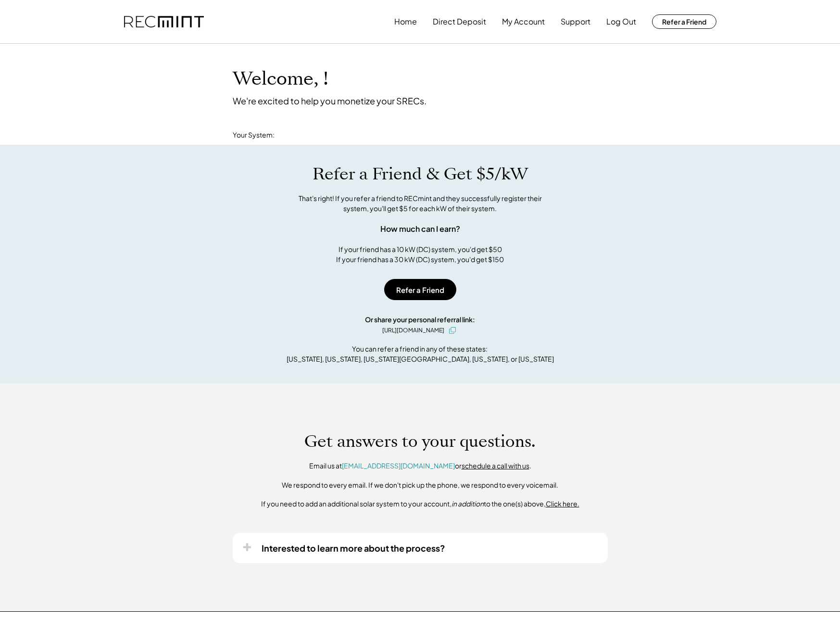 The image size is (840, 631). I want to click on div: We respond to every email. If we don't pick up the phone, we respond to every voicemail., so click(420, 485).